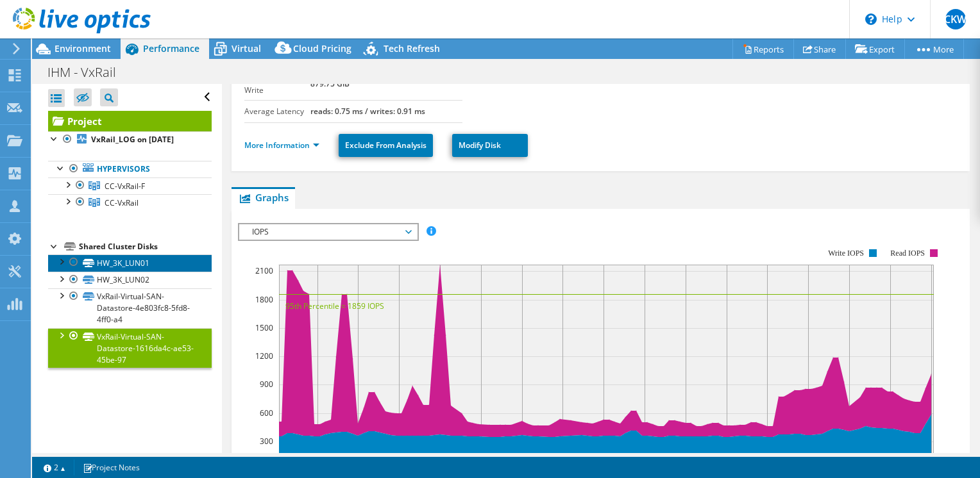 This screenshot has height=478, width=980. Describe the element at coordinates (266, 384) in the screenshot. I see `text: 900` at that location.